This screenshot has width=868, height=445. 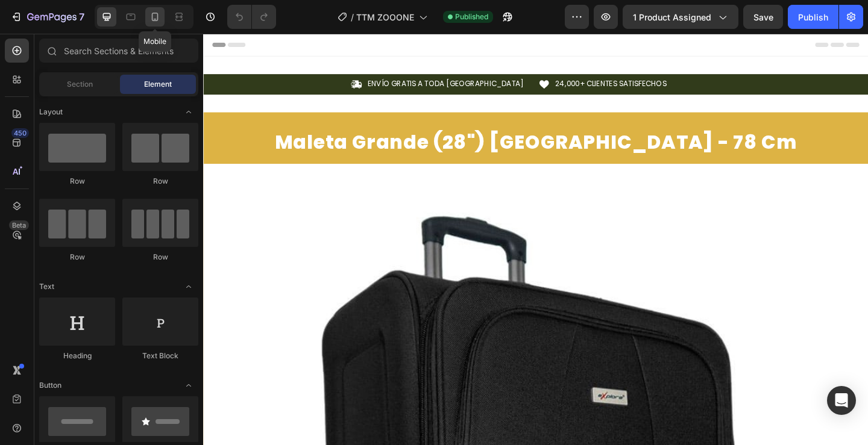 What do you see at coordinates (77, 356) in the screenshot?
I see `div: Heading` at bounding box center [77, 356].